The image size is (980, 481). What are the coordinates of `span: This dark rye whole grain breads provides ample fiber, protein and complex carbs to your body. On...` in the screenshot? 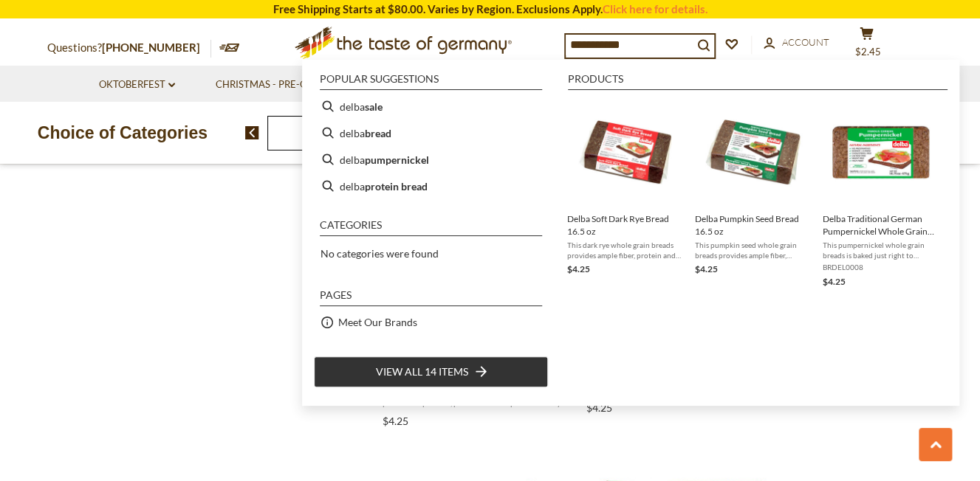 It's located at (625, 250).